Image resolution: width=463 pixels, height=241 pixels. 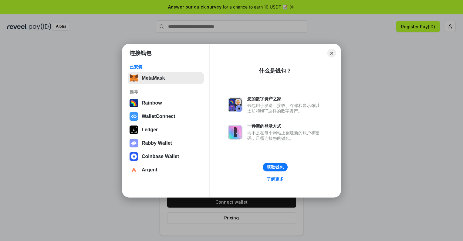 What do you see at coordinates (166, 78) in the screenshot?
I see `button: MetaMask` at bounding box center [166, 78].